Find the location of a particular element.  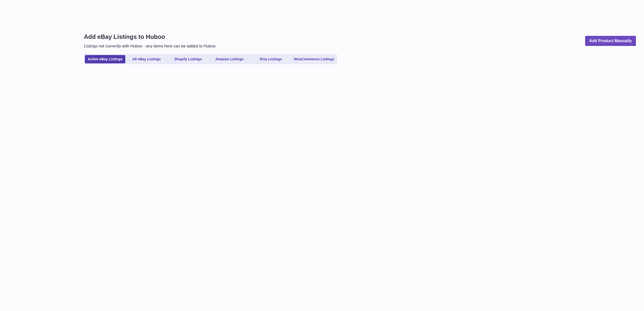

a: Add Product Manually is located at coordinates (611, 41).